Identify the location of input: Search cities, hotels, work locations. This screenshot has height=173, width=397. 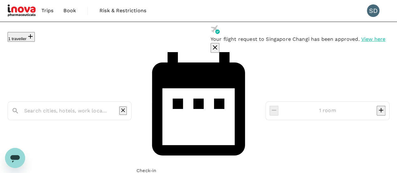
(67, 111).